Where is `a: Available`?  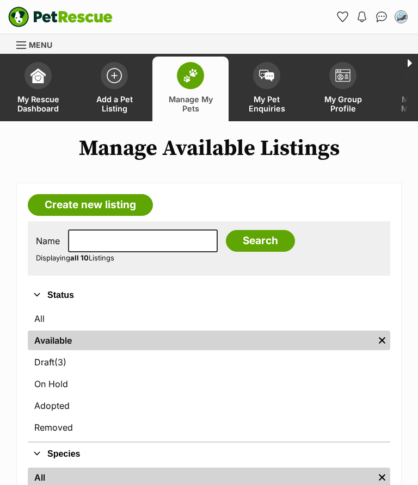 a: Available is located at coordinates (201, 341).